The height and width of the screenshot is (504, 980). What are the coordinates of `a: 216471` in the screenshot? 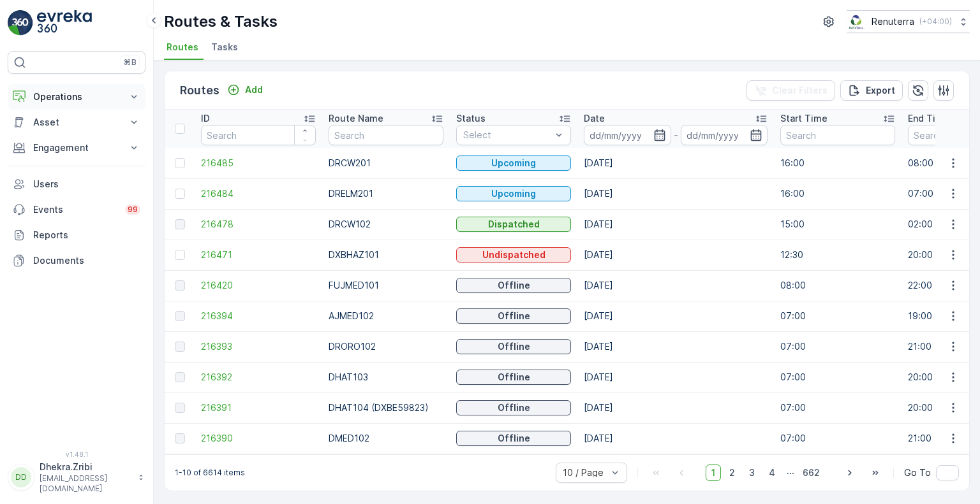 It's located at (258, 255).